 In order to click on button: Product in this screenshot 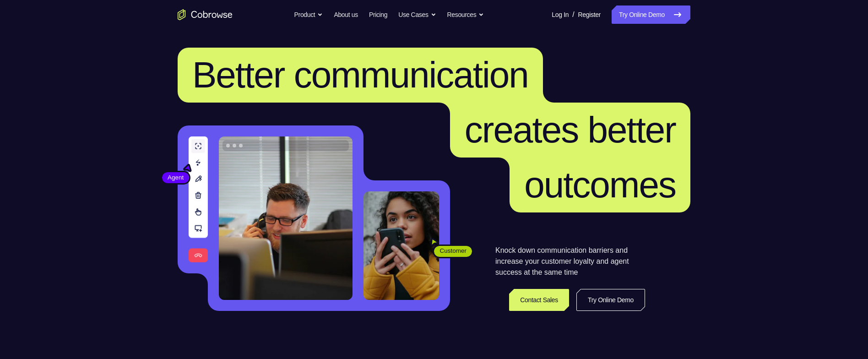, I will do `click(309, 15)`.